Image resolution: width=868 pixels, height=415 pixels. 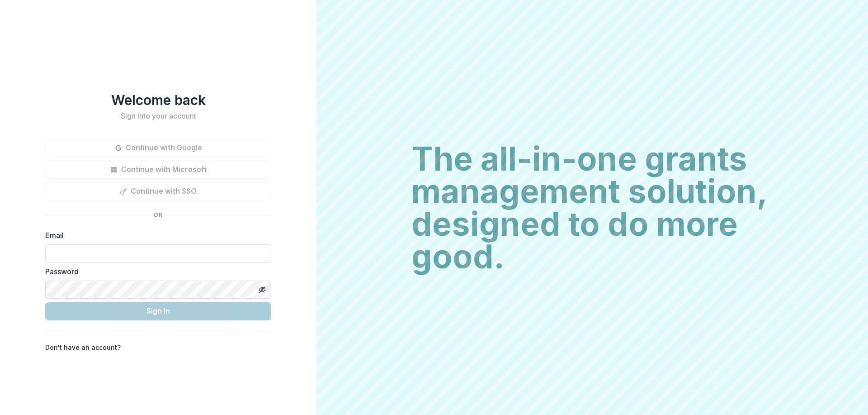 I want to click on p: Don't have an account?, so click(x=83, y=347).